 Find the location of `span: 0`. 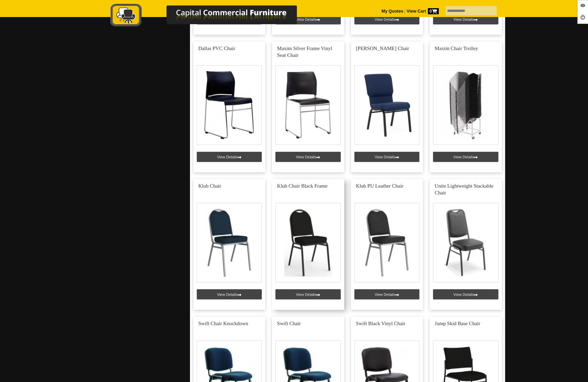

span: 0 is located at coordinates (433, 11).